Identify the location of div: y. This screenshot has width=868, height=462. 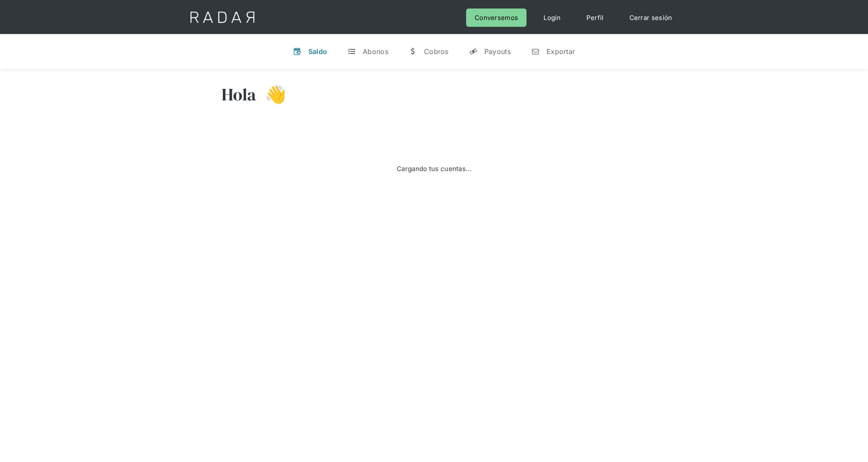
(474, 51).